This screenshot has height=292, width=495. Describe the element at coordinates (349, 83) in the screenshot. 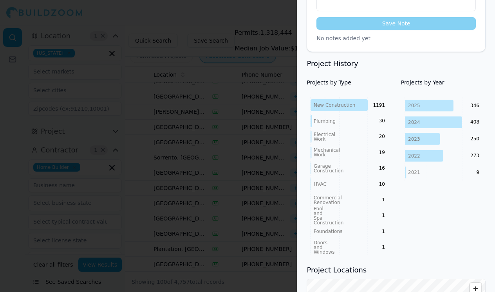

I see `h4: Projects by Type` at that location.